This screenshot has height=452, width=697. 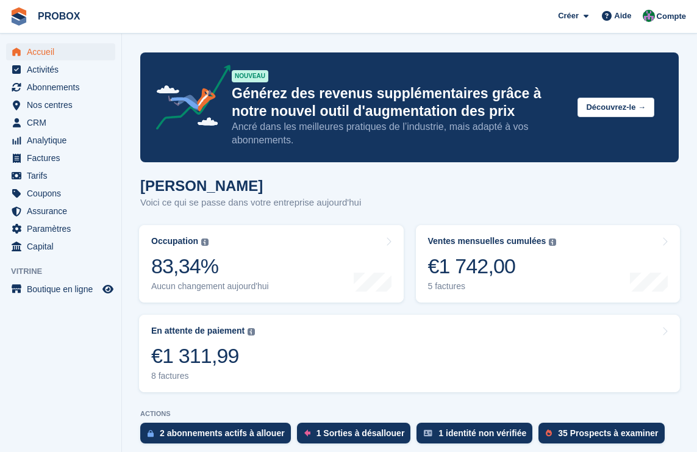 I want to click on div: €1 311,99, so click(x=203, y=355).